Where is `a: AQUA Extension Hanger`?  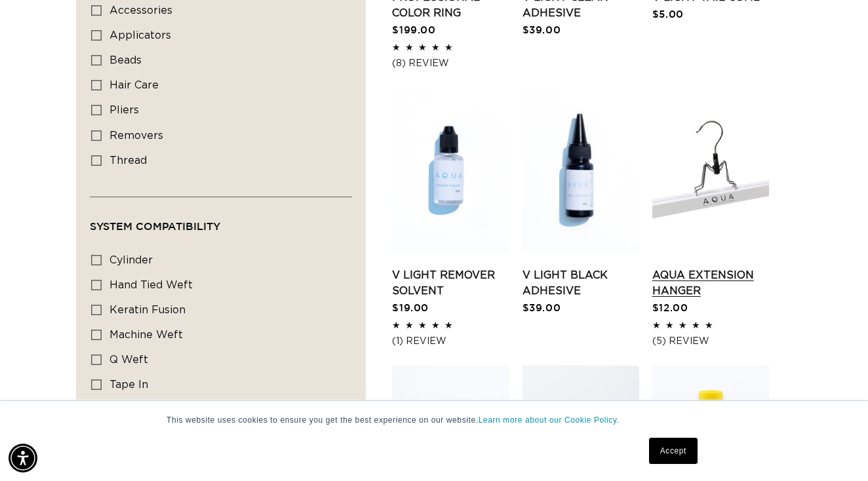
a: AQUA Extension Hanger is located at coordinates (711, 283).